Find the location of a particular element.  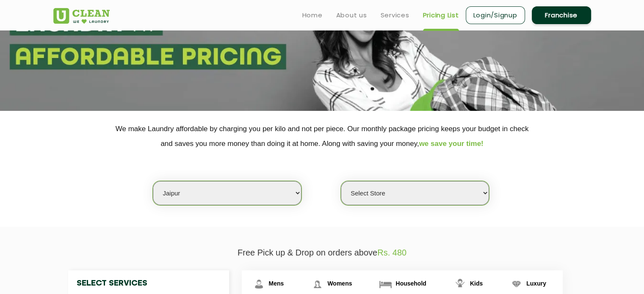

span: we save your time! is located at coordinates (452, 143).